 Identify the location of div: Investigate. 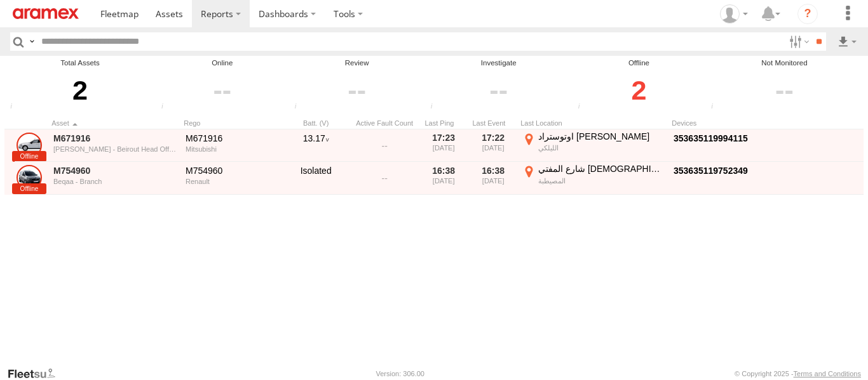
(499, 62).